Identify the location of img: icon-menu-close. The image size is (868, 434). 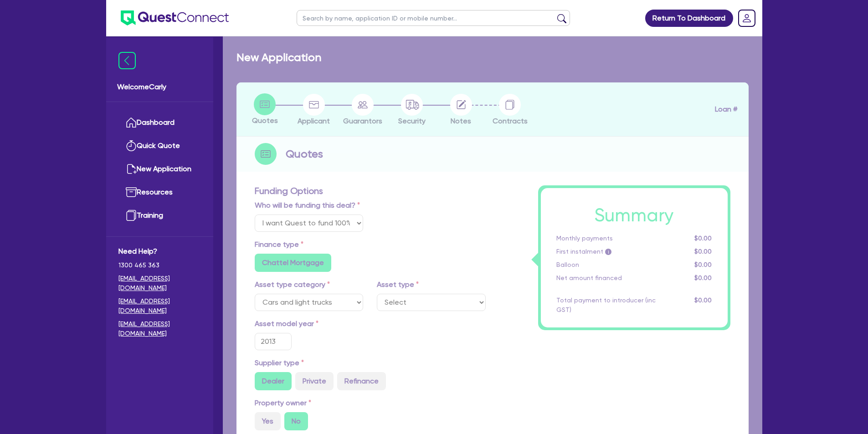
(127, 60).